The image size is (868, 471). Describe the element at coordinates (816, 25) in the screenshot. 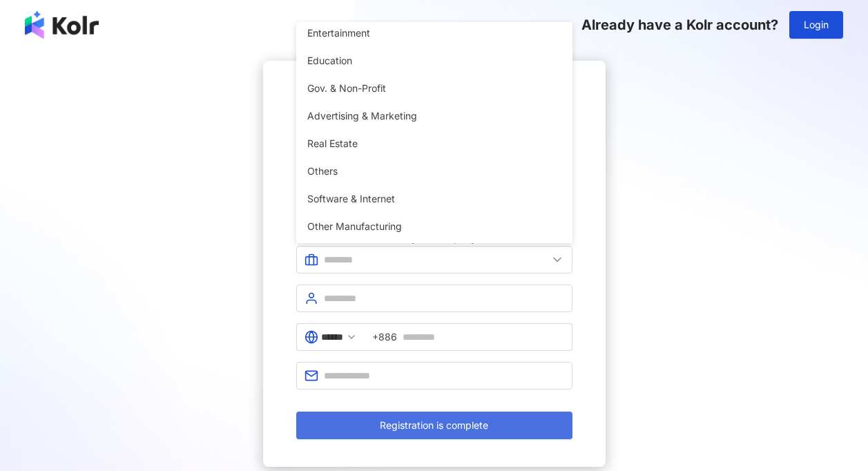

I see `span: Login` at that location.